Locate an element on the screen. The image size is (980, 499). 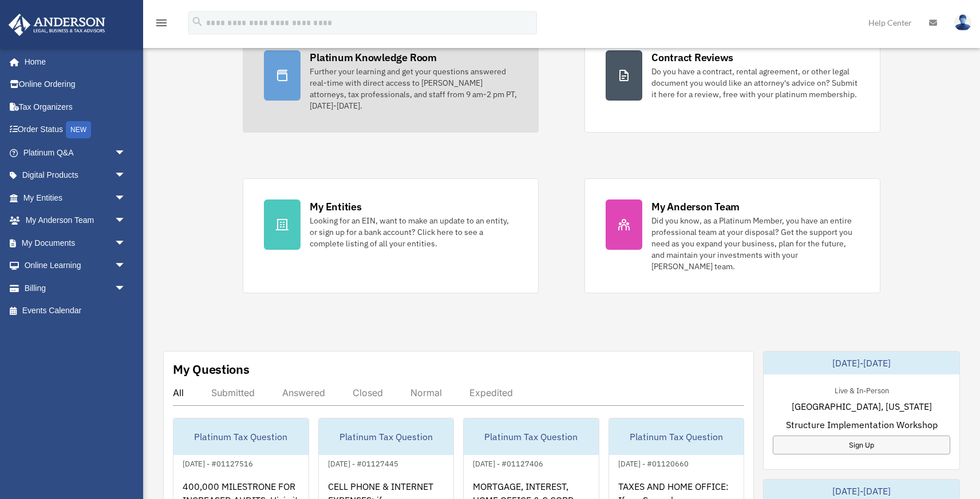
a: Events Calendar is located at coordinates (76, 312).